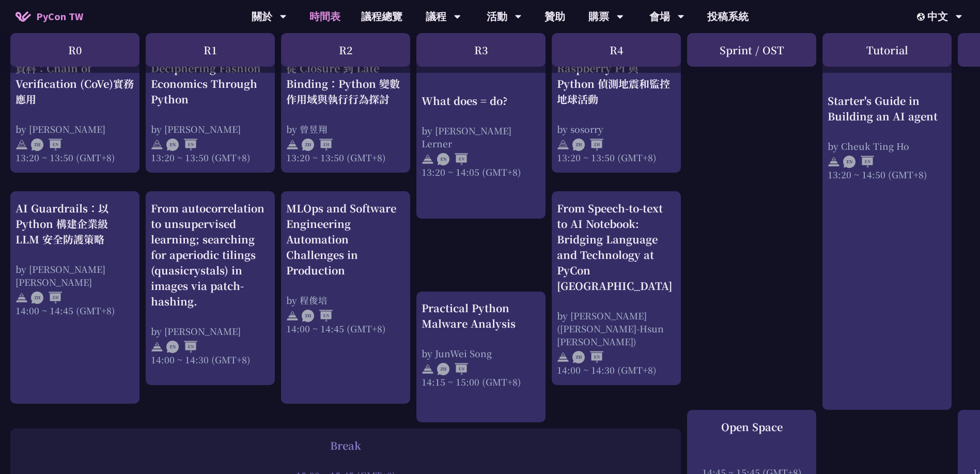  Describe the element at coordinates (346, 128) in the screenshot. I see `div: by 曾昱翔` at that location.